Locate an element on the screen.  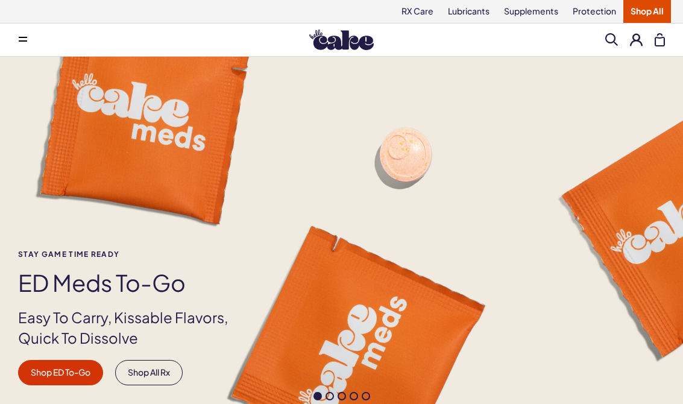
span: Stay Game time ready is located at coordinates (133, 254).